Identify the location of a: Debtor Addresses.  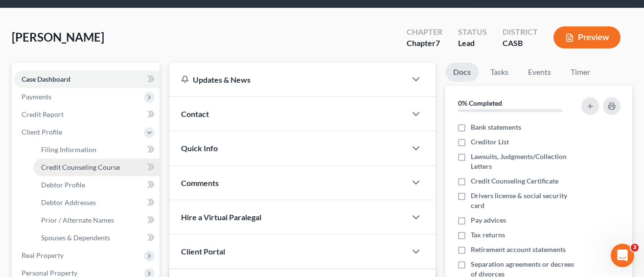
(97, 203).